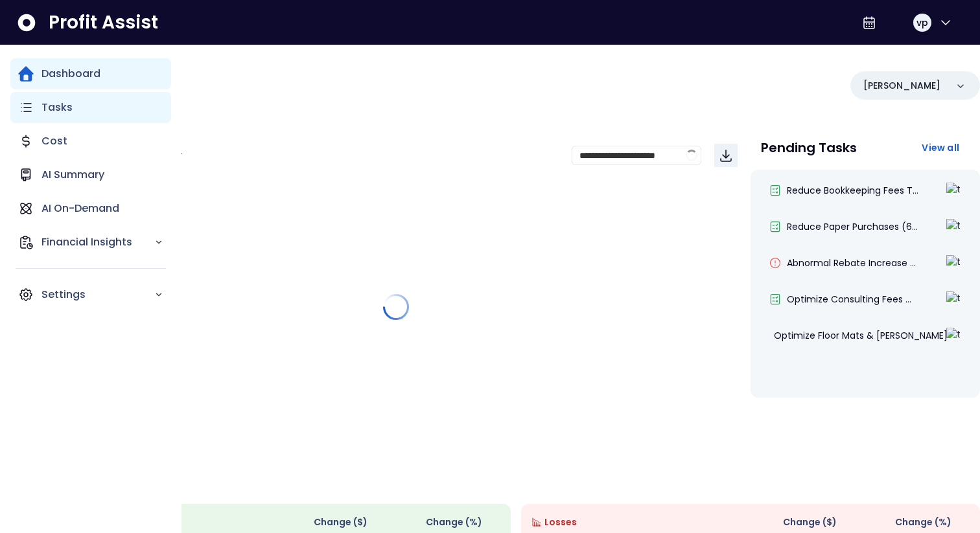 This screenshot has width=980, height=533. Describe the element at coordinates (103, 23) in the screenshot. I see `span: Profit Assist` at that location.